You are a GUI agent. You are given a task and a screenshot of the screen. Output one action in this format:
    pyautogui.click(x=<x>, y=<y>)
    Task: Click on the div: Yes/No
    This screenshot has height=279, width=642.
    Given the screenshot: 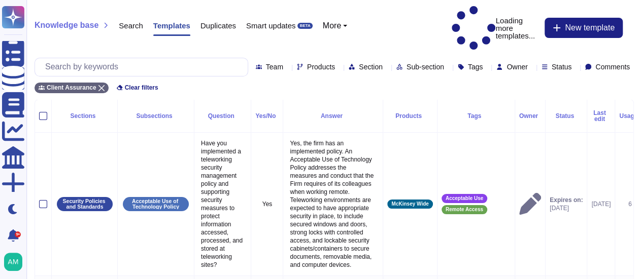 What is the action you would take?
    pyautogui.click(x=267, y=116)
    